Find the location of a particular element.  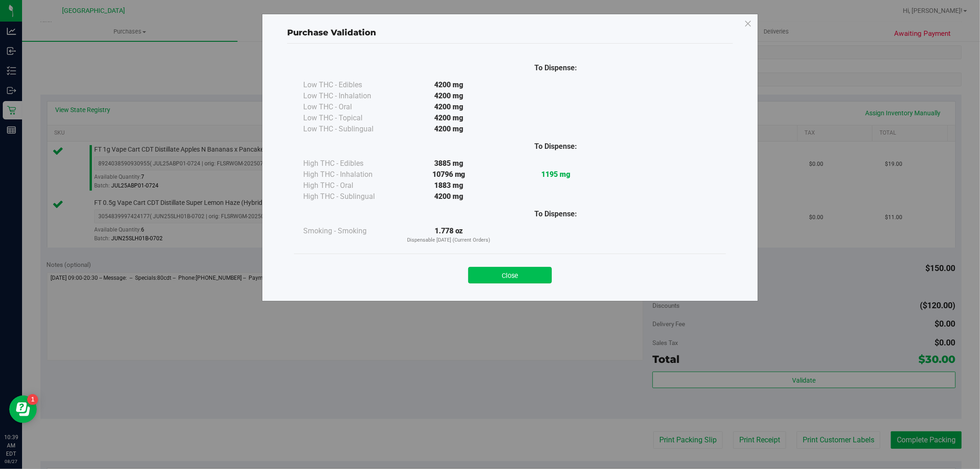

div: Low THC - Oral is located at coordinates (349, 107).